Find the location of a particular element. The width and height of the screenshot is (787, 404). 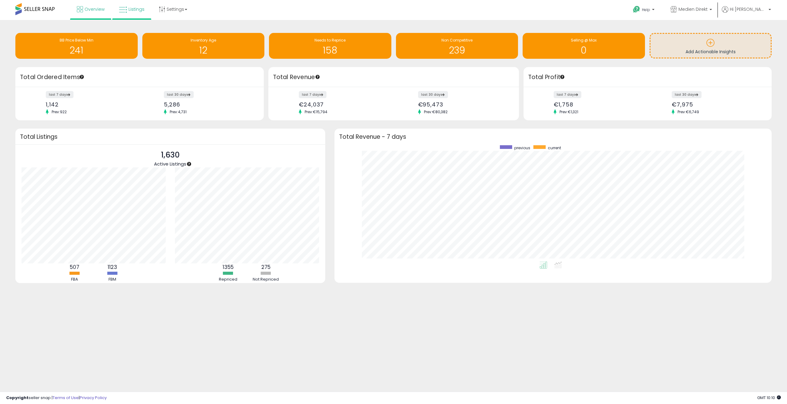

a: Needs to Reprice 158 is located at coordinates (330, 46).